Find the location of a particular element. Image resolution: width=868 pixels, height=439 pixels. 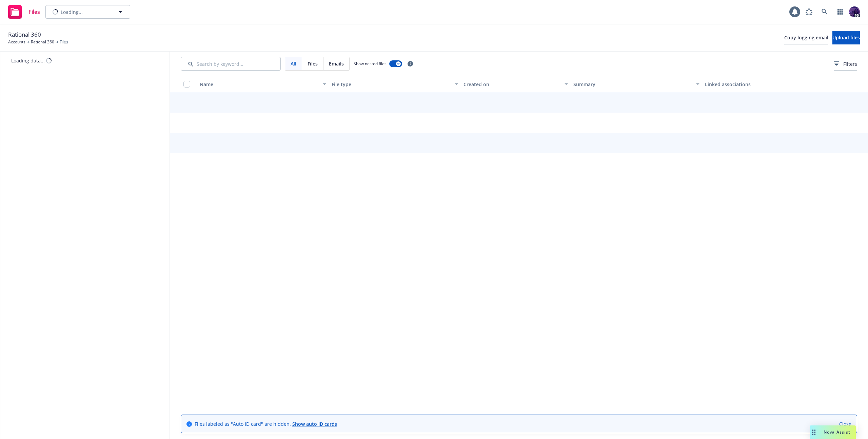

span: Upload files is located at coordinates (846, 37).